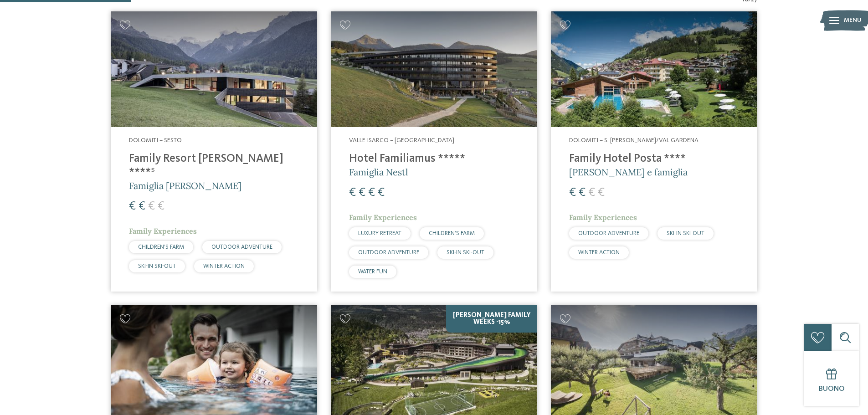 This screenshot has height=415, width=868. I want to click on span: Dolomiti – Sesto, so click(155, 140).